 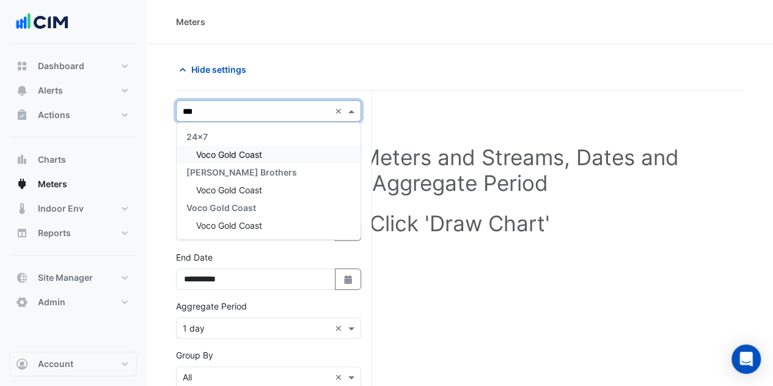 What do you see at coordinates (50, 90) in the screenshot?
I see `span: Alerts` at bounding box center [50, 90].